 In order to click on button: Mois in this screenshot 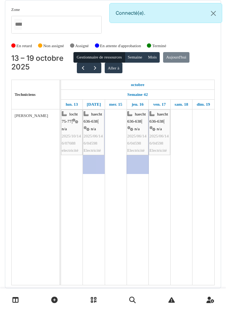, I will do `click(153, 57)`.